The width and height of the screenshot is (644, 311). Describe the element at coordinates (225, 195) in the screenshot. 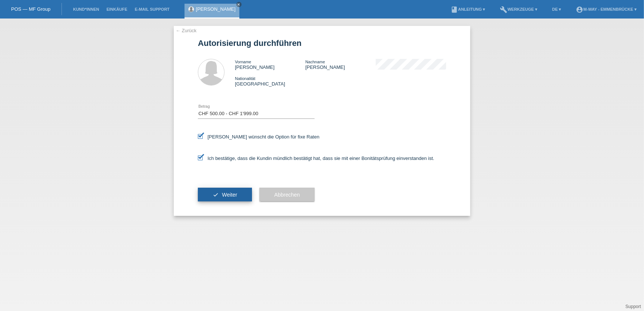

I see `button: check Weiter` at that location.